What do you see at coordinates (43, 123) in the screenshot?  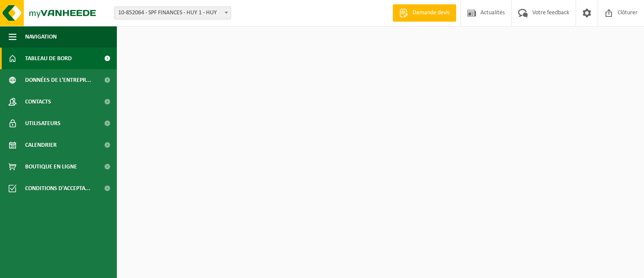 I see `span: Utilisateurs` at bounding box center [43, 123].